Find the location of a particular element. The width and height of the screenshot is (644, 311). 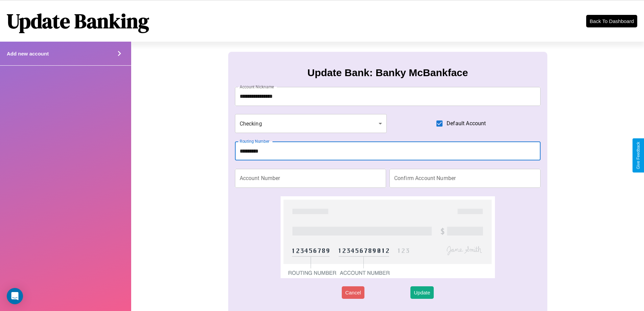

label: Routing Number is located at coordinates (254, 141).